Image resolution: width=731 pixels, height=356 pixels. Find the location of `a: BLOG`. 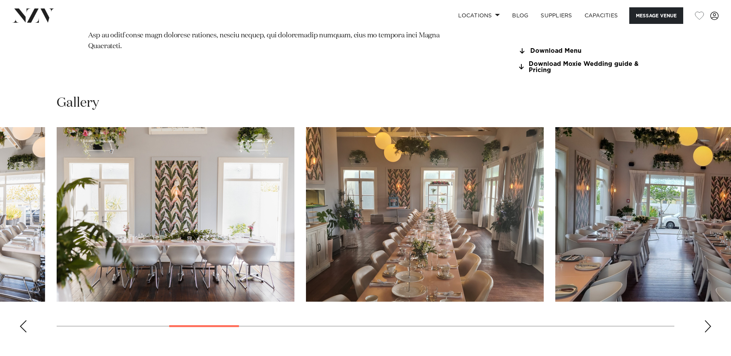

a: BLOG is located at coordinates (521, 15).